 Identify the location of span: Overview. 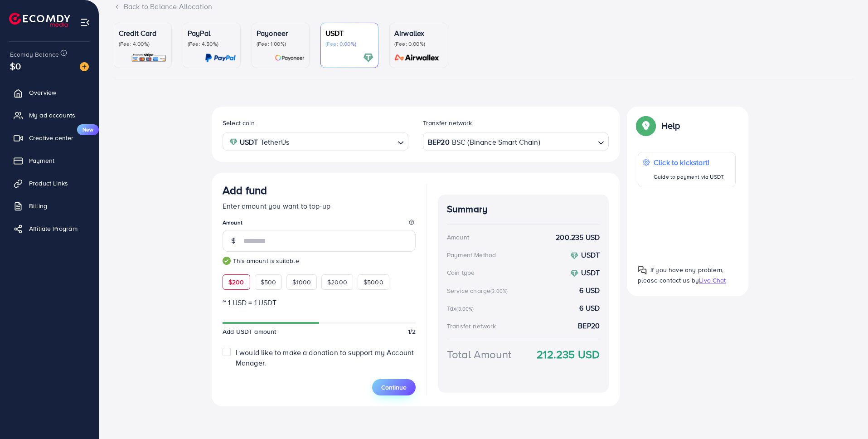
(43, 92).